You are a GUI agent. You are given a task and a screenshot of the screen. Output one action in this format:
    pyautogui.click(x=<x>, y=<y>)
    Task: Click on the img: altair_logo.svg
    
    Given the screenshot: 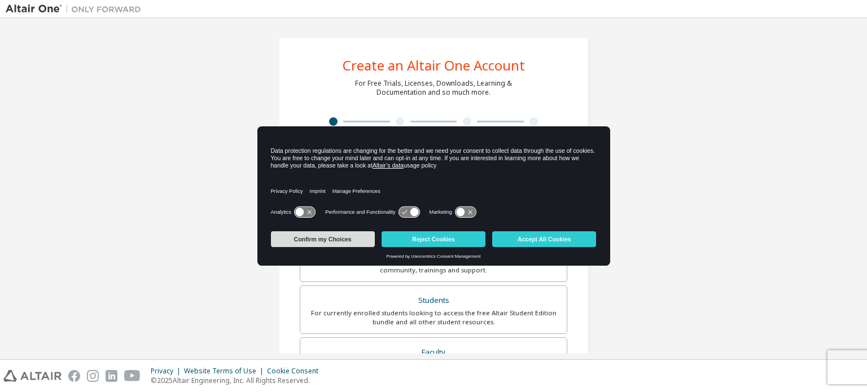 What is the action you would take?
    pyautogui.click(x=32, y=376)
    